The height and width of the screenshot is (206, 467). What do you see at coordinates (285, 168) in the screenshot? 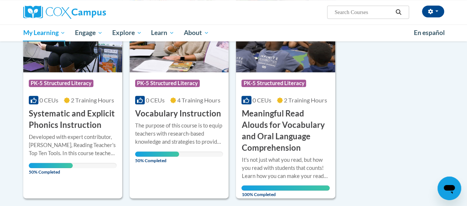
I see `div: It's not just what you read, but how you read with students that counts! Learn how you can make y...` at bounding box center [285, 168].